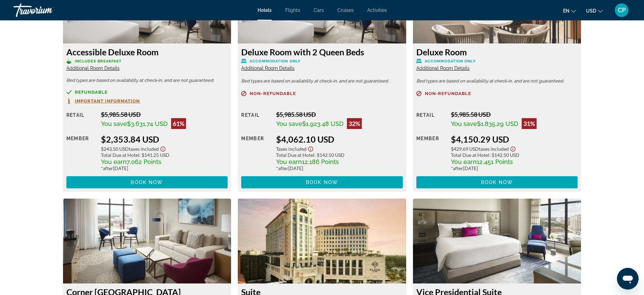 This screenshot has width=644, height=295. What do you see at coordinates (594, 11) in the screenshot?
I see `button: Change currency` at bounding box center [594, 11].